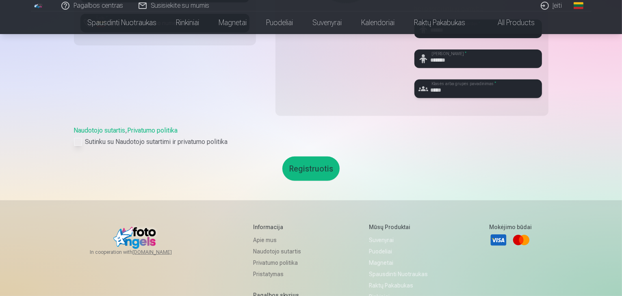  What do you see at coordinates (311, 169) in the screenshot?
I see `button: Registruotis` at bounding box center [311, 169].